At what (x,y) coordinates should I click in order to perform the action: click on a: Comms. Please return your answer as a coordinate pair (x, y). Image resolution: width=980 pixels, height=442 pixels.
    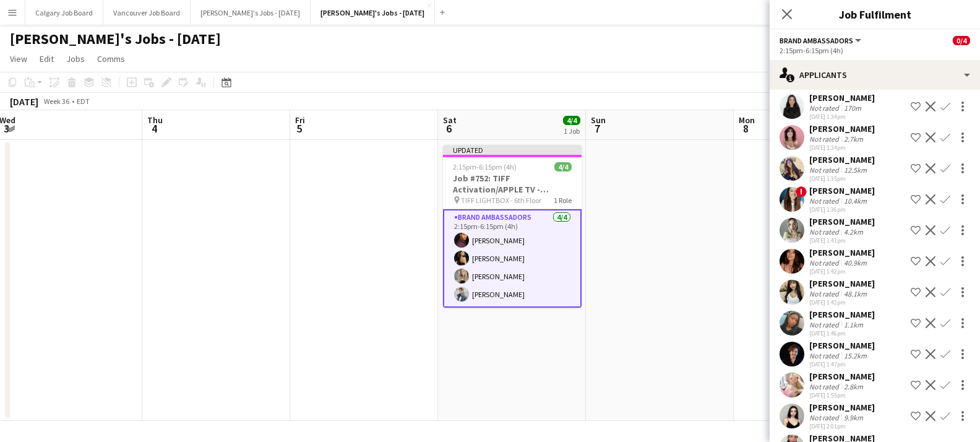
    Looking at the image, I should click on (111, 58).